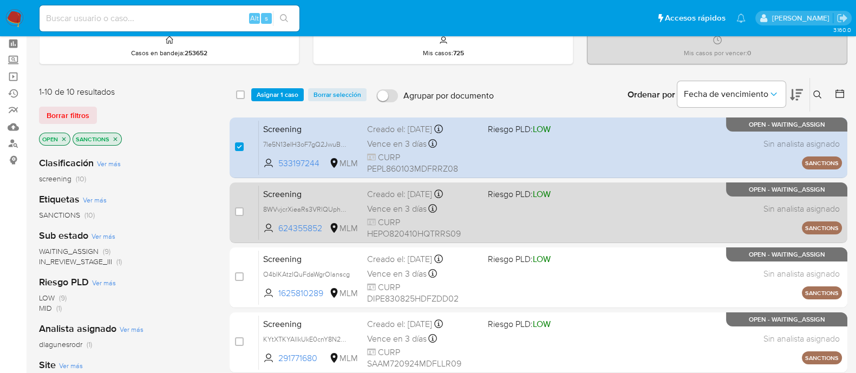  Describe the element at coordinates (842, 18) in the screenshot. I see `a: Salir` at that location.